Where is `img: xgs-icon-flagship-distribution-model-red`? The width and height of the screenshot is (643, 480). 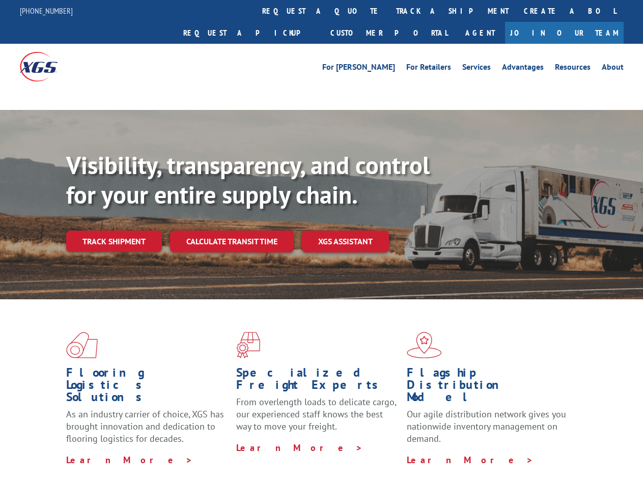 img: xgs-icon-flagship-distribution-model-red is located at coordinates (424, 345).